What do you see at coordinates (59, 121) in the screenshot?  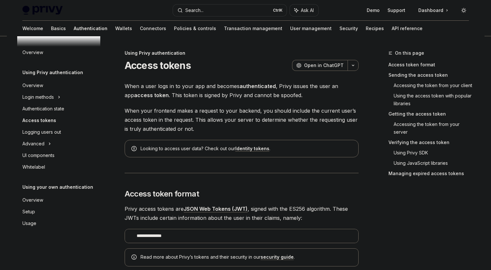 I see `a: Access tokens` at bounding box center [59, 121].